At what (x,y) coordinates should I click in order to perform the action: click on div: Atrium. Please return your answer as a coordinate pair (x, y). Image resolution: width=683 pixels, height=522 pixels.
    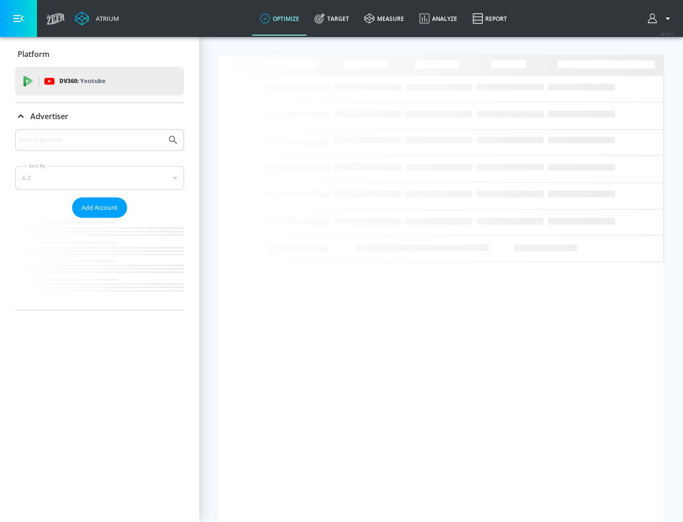
    Looking at the image, I should click on (105, 18).